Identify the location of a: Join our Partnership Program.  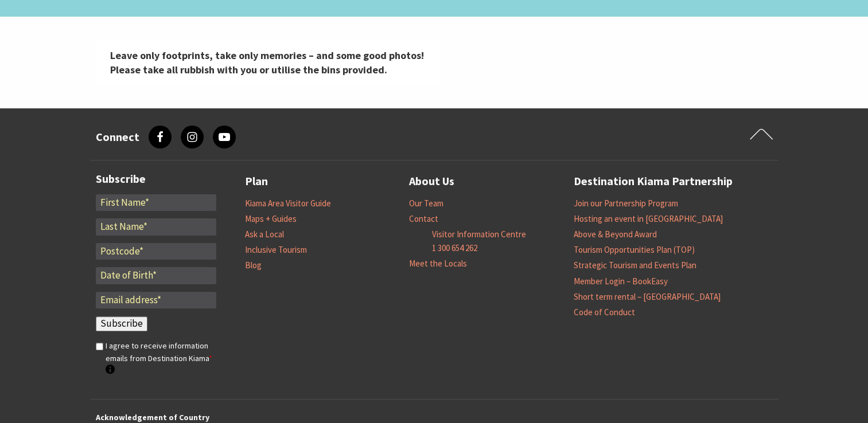
(626, 203).